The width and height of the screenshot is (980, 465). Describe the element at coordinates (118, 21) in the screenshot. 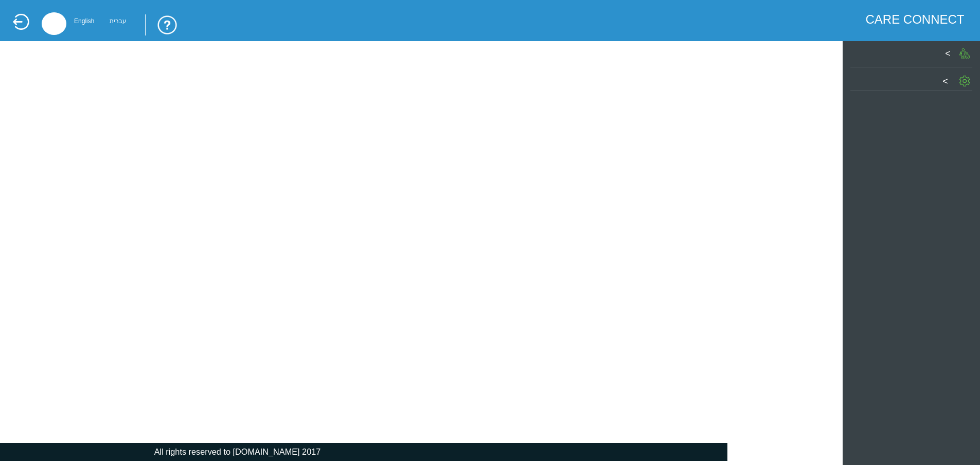

I see `div: עברית` at that location.